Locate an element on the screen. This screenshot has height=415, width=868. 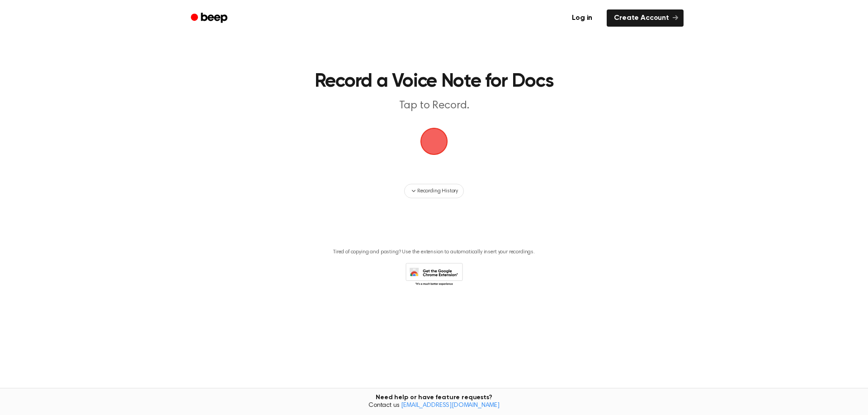
span: Contact us is located at coordinates (434, 406).